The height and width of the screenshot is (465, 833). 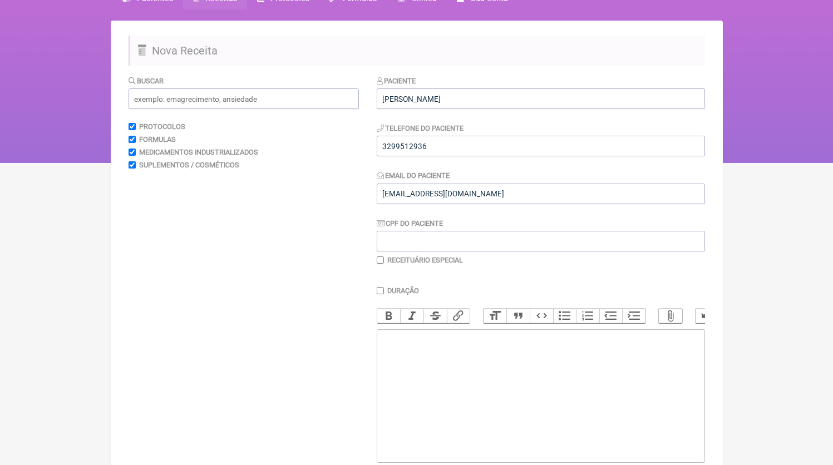 I want to click on button: Heading, so click(x=495, y=316).